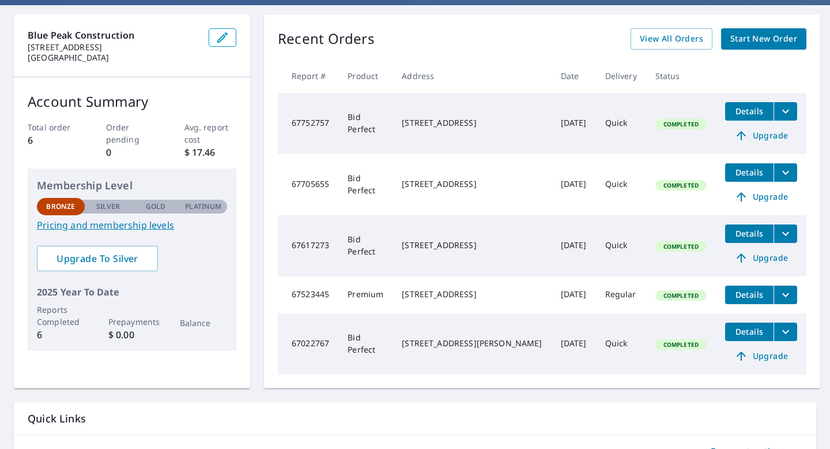 The width and height of the screenshot is (830, 449). Describe the element at coordinates (366, 76) in the screenshot. I see `th: Product` at that location.